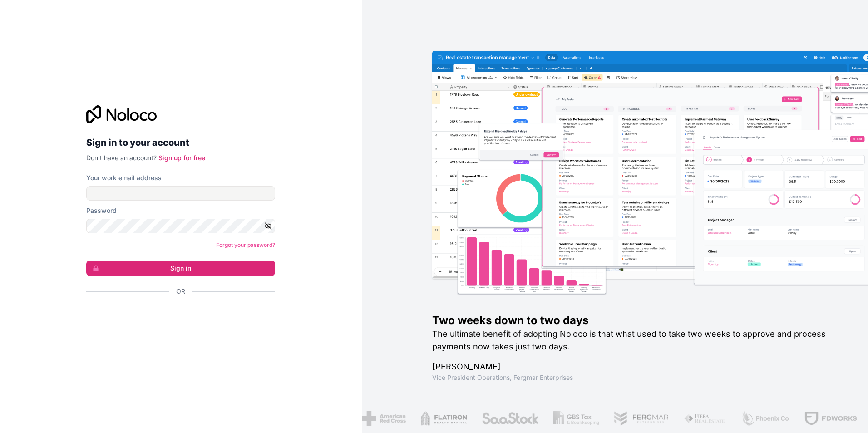  I want to click on img: /assets/american-red-cross-BAupjrZR.png, so click(383, 418).